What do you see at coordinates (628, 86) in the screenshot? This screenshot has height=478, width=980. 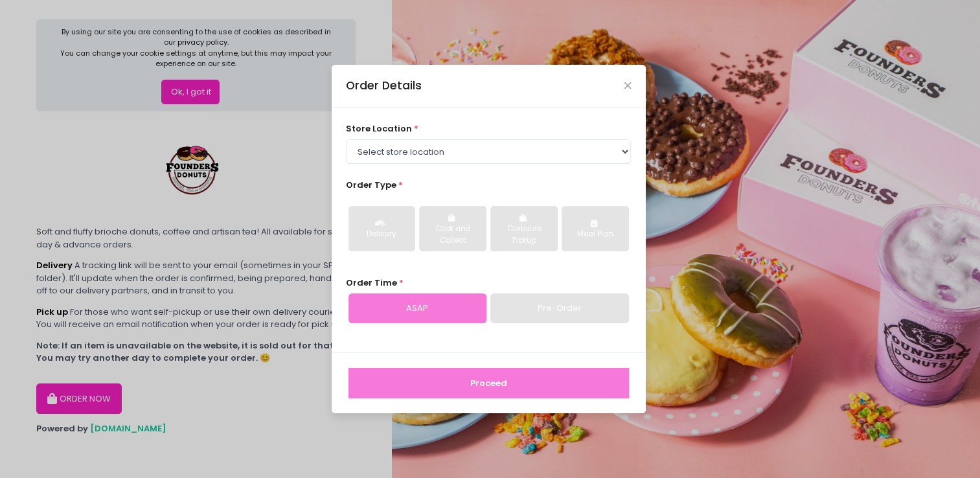 I see `button: Close` at bounding box center [628, 86].